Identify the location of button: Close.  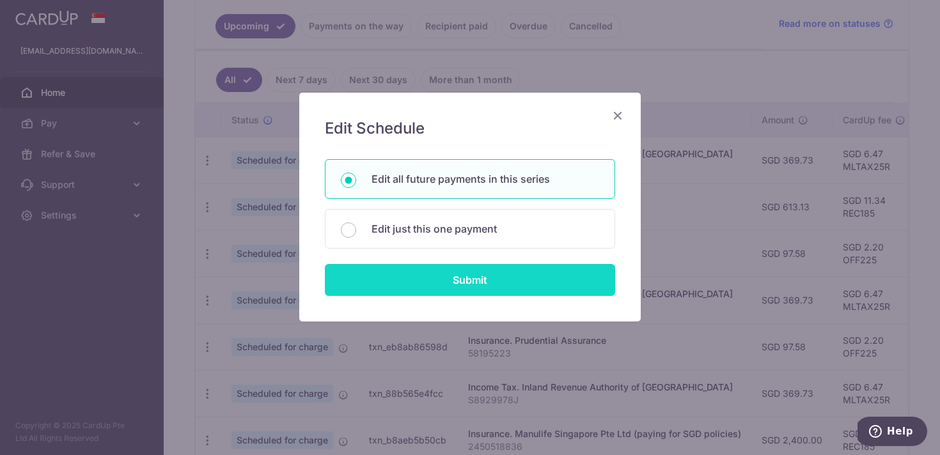
(618, 116).